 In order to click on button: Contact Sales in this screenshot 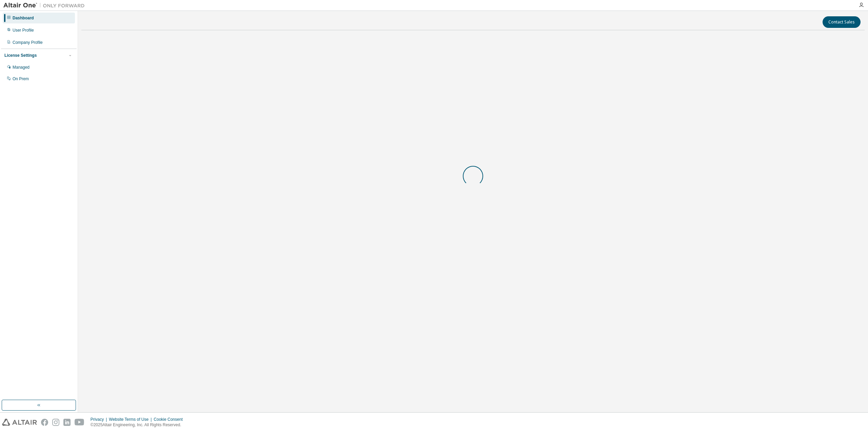, I will do `click(842, 22)`.